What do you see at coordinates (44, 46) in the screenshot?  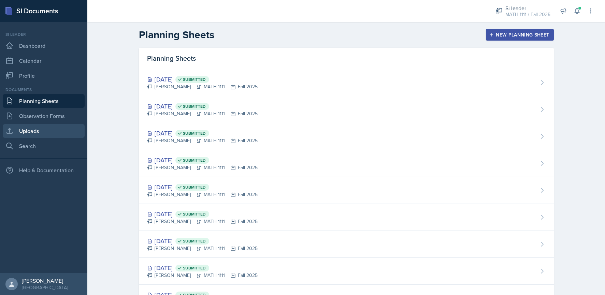 I see `a: Dashboard` at bounding box center [44, 46].